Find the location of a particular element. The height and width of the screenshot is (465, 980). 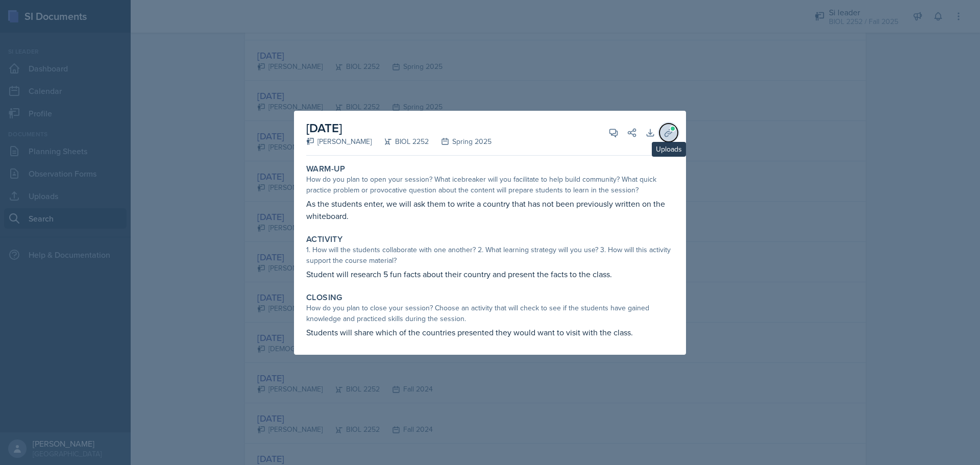

p: As the students enter, we will ask them to write a country that has not been previously written o... is located at coordinates (490, 210).